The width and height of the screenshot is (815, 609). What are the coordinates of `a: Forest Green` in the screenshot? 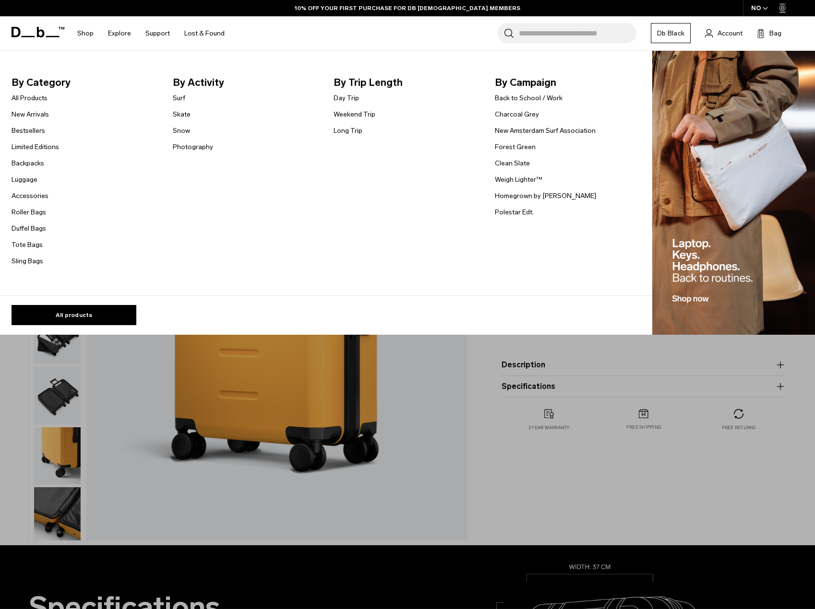 It's located at (515, 147).